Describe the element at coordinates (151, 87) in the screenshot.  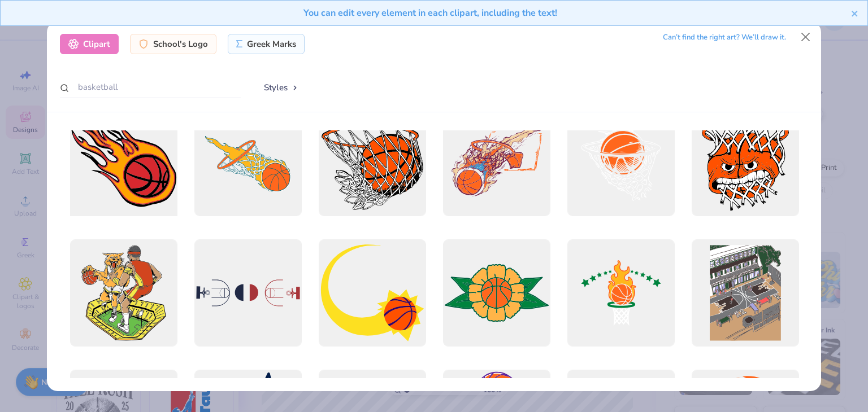
I see `input: Search by name` at that location.